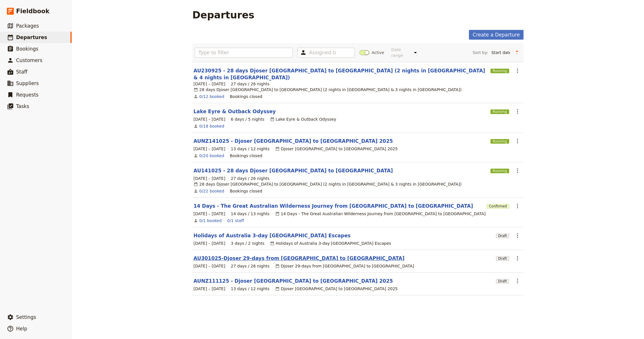 The image size is (644, 339). Describe the element at coordinates (29, 60) in the screenshot. I see `span: Customers` at that location.